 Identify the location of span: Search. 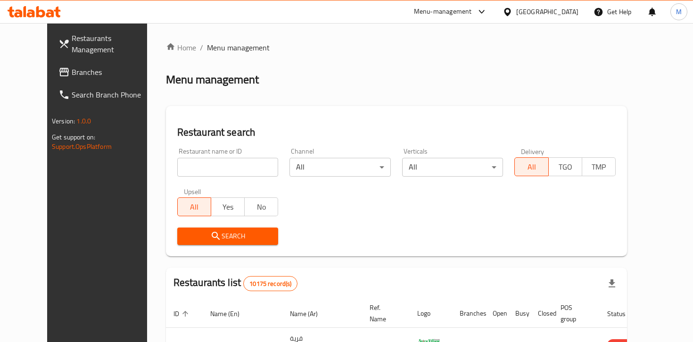
(228, 236).